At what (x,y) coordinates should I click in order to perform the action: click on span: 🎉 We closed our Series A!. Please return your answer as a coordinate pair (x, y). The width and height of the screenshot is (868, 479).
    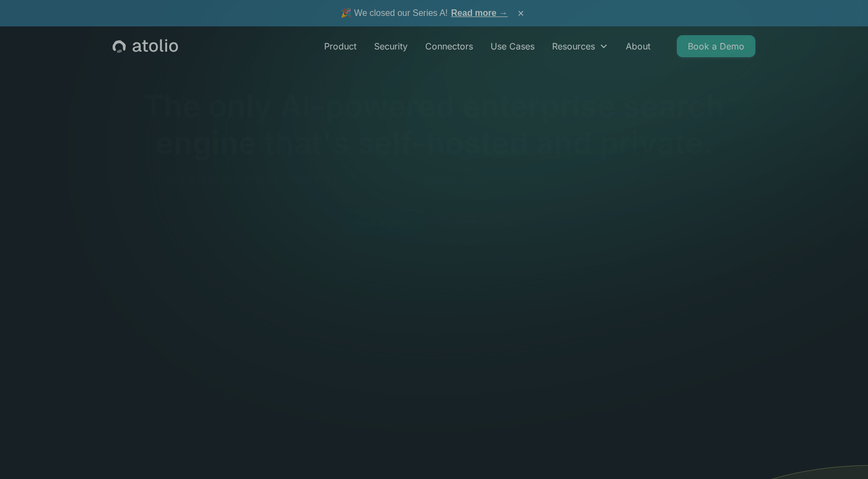
    Looking at the image, I should click on (425, 14).